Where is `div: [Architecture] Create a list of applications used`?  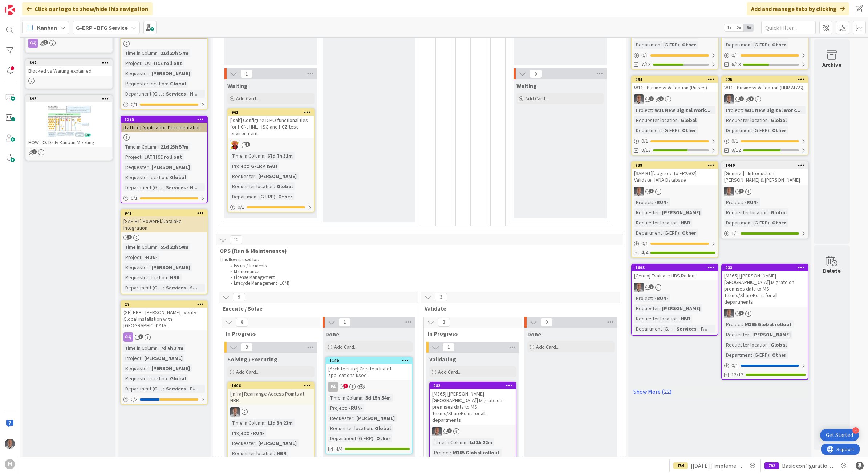 div: [Architecture] Create a list of applications used is located at coordinates (369, 372).